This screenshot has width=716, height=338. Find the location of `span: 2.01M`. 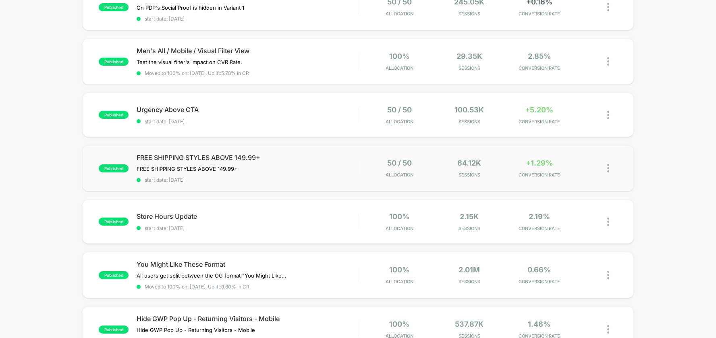

span: 2.01M is located at coordinates (469, 270).